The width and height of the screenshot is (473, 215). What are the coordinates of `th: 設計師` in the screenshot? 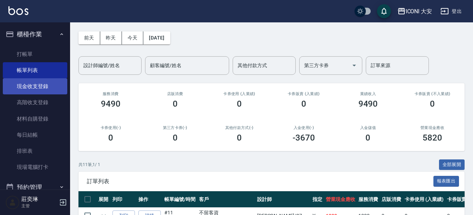 It's located at (283, 200).